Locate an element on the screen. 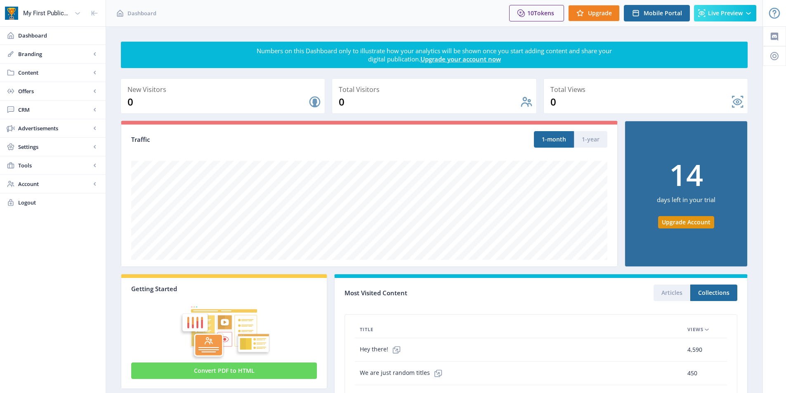  span: 450 is located at coordinates (692, 373).